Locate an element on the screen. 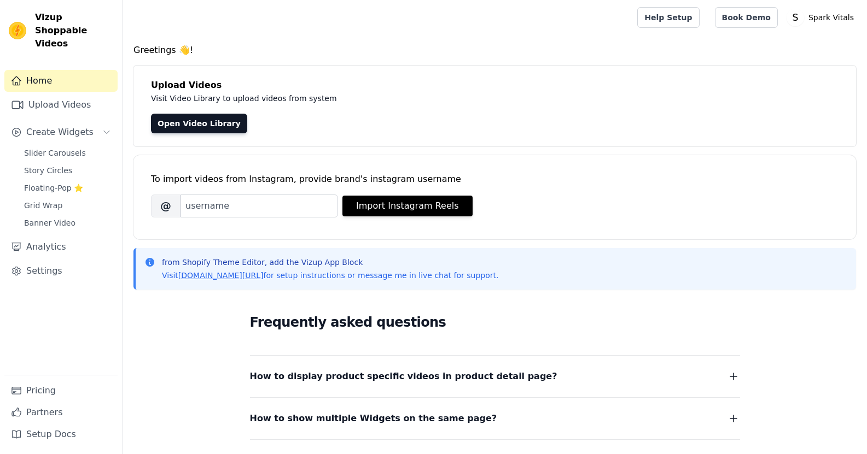 The width and height of the screenshot is (867, 454). h2: Frequently asked questions is located at coordinates (495, 323).